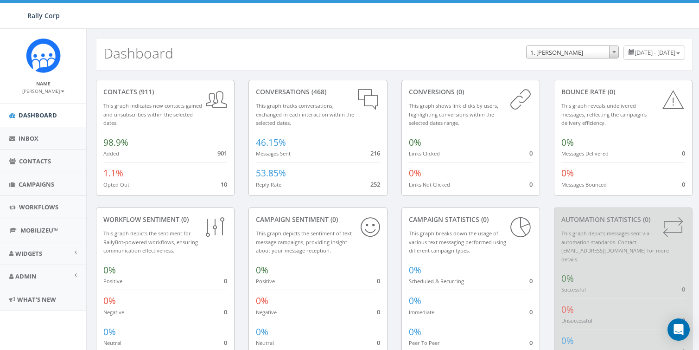 This screenshot has height=350, width=699. Describe the element at coordinates (39, 230) in the screenshot. I see `span: MobilizeU™` at that location.